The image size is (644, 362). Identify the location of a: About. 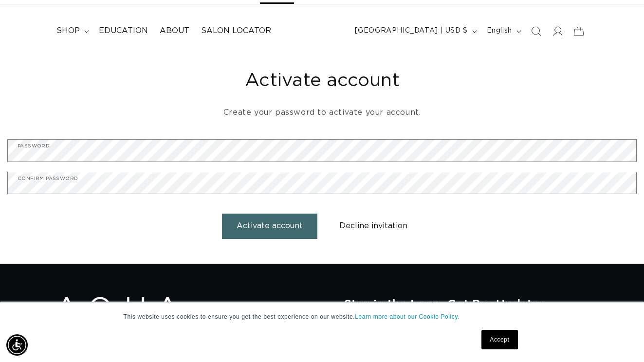
(175, 31).